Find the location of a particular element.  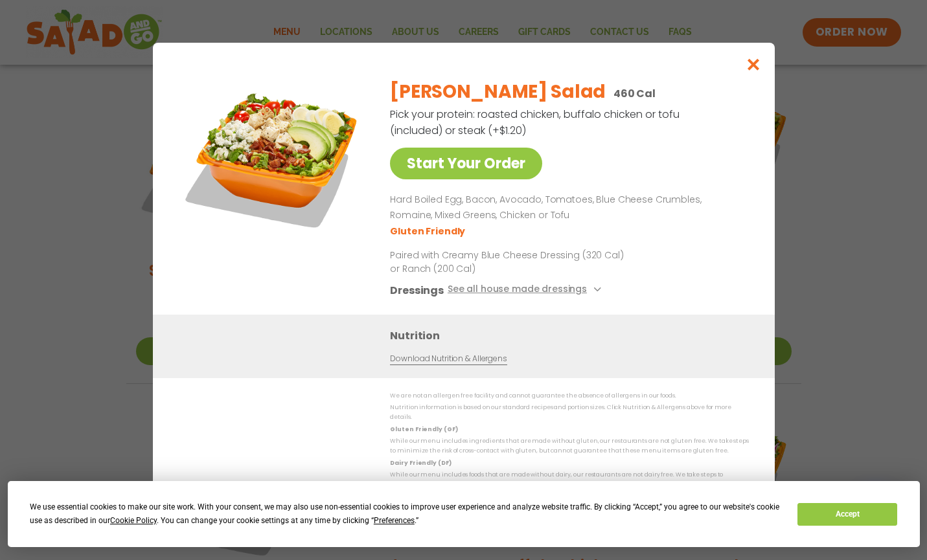

button: Close modal is located at coordinates (753, 64).